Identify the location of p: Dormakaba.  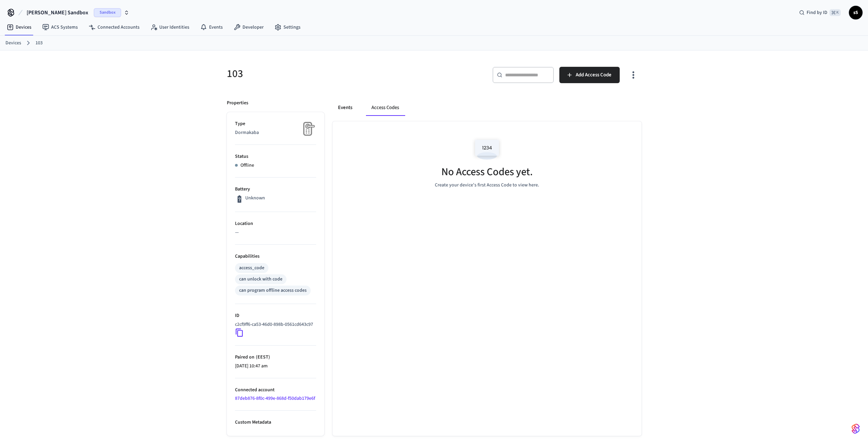
(275, 133).